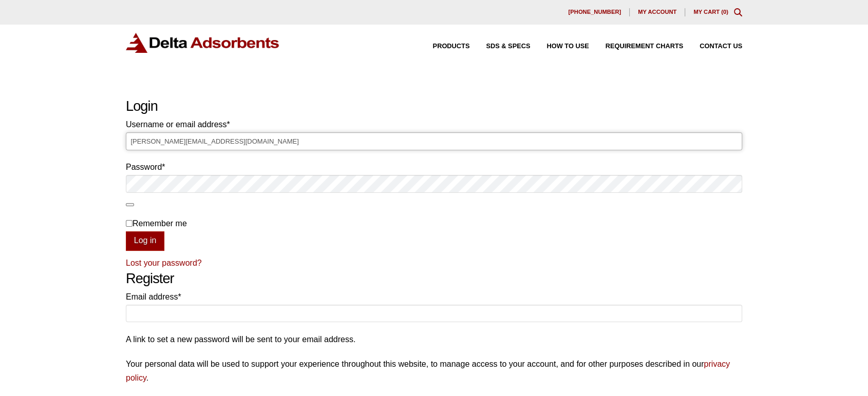 The image size is (868, 396). I want to click on div: Toggle Modal Content, so click(738, 12).